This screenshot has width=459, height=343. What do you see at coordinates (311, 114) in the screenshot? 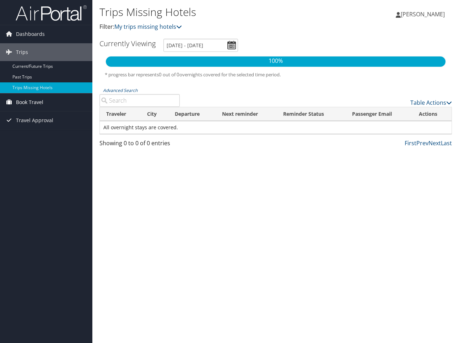
I see `th: Reminder Status` at bounding box center [311, 114].